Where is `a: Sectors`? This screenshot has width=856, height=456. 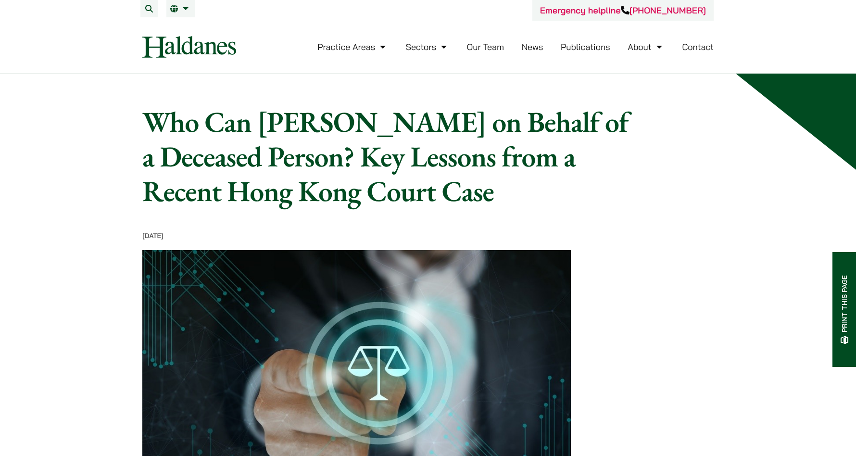
a: Sectors is located at coordinates (427, 47).